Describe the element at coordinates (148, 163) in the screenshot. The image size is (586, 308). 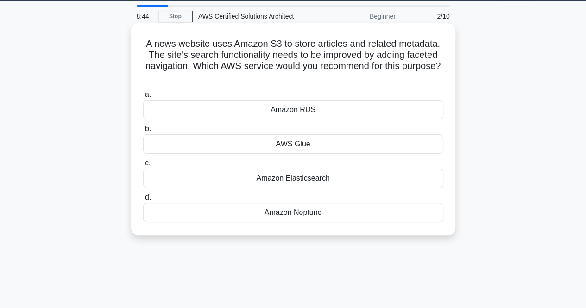
I see `span: c.` at that location.